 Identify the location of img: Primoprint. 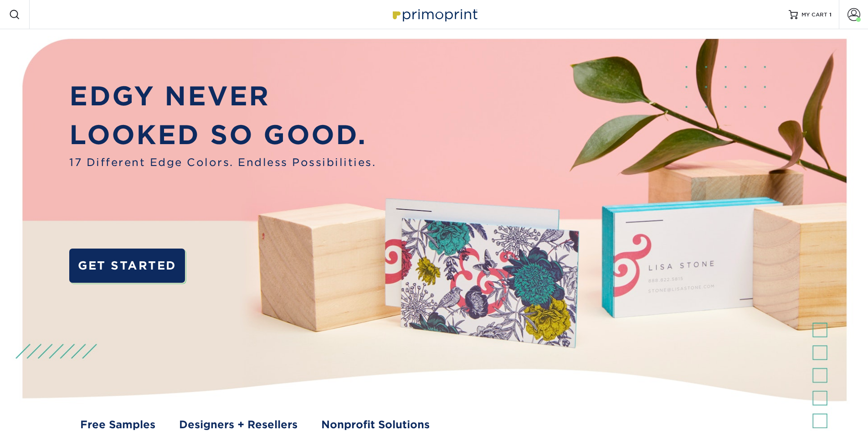
(434, 14).